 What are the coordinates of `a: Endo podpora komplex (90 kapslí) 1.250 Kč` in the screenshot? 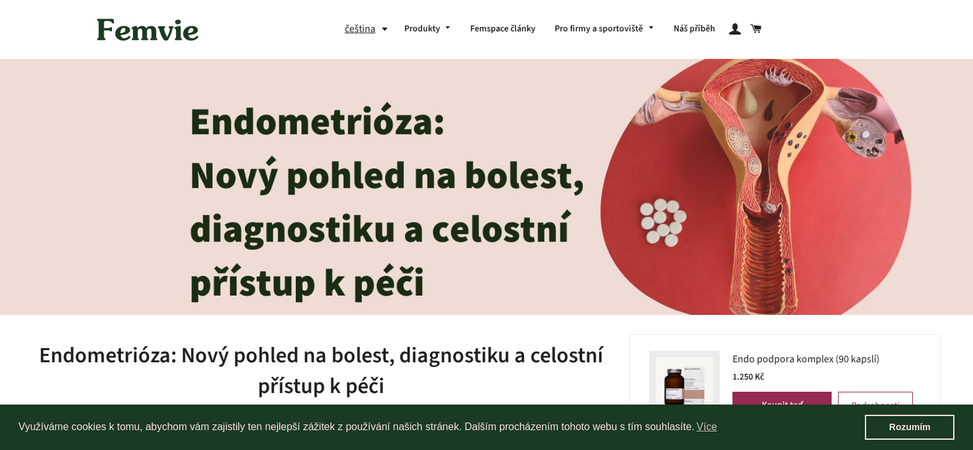 It's located at (823, 368).